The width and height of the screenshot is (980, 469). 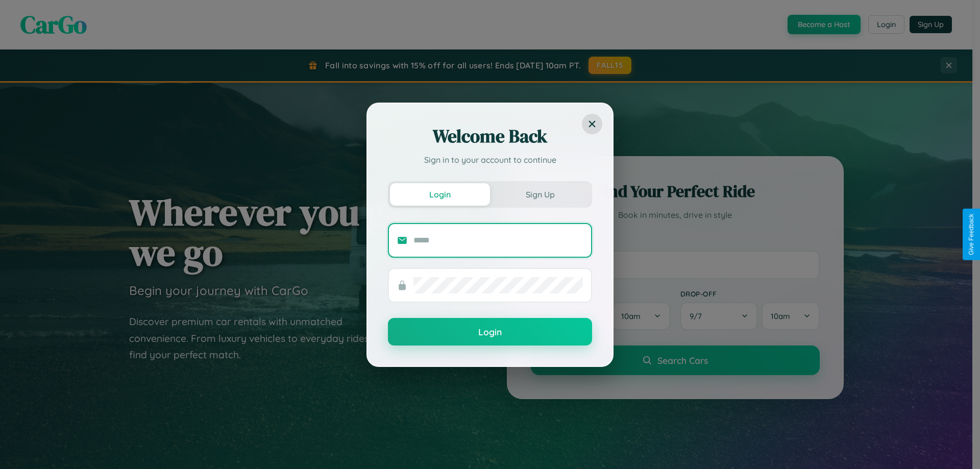 I want to click on p: Sign in to your account to continue, so click(x=490, y=160).